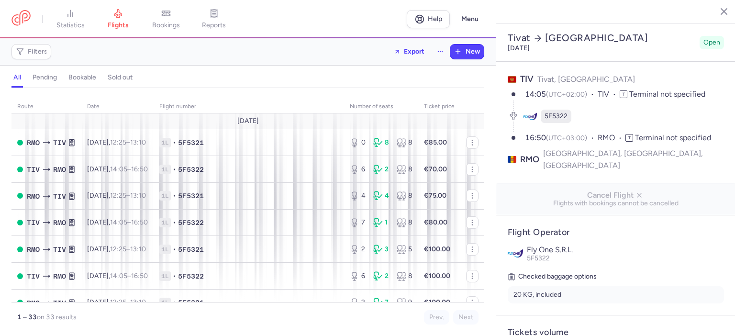 This screenshot has height=336, width=735. What do you see at coordinates (357, 143) in the screenshot?
I see `div: 0` at bounding box center [357, 143].